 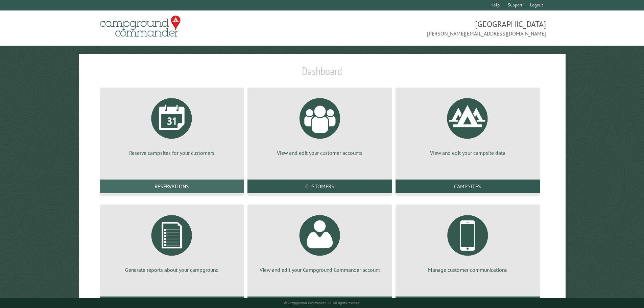 What do you see at coordinates (172, 153) in the screenshot?
I see `p: Reserve campsites for your customers` at bounding box center [172, 153].